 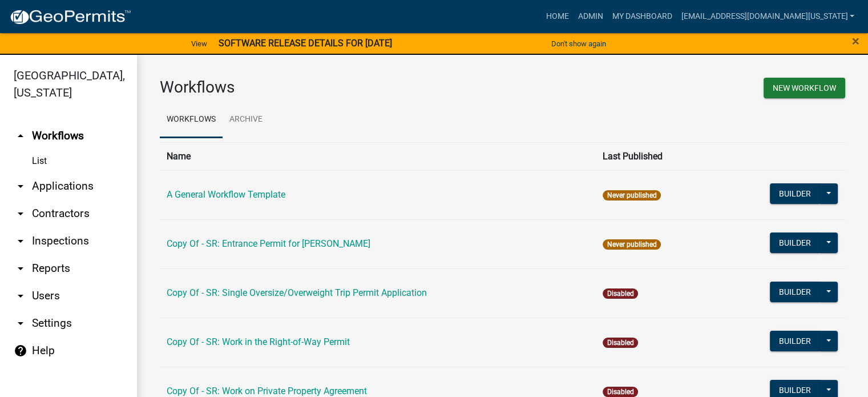 What do you see at coordinates (20, 136) in the screenshot?
I see `i: arrow_drop_up` at bounding box center [20, 136].